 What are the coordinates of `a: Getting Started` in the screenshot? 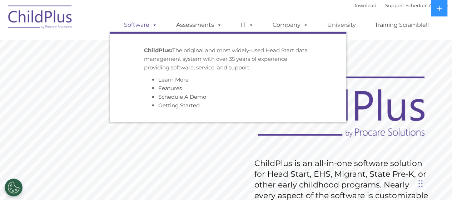 It's located at (179, 105).